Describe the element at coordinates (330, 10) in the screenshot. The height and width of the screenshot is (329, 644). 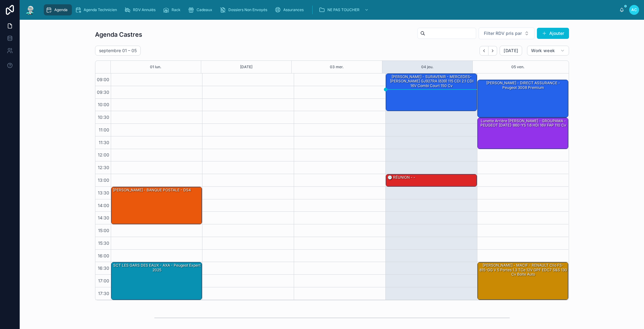
I see `div: scrollable content` at that location.